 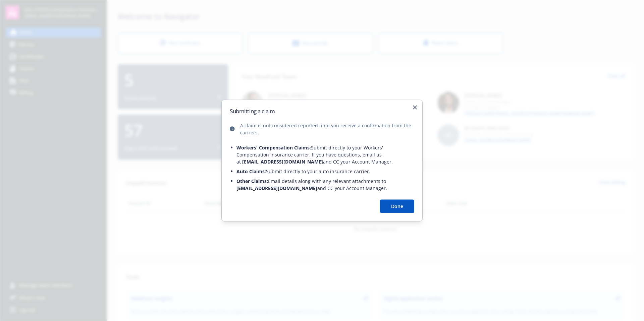 I want to click on h2: Submitting a claim, so click(x=322, y=111).